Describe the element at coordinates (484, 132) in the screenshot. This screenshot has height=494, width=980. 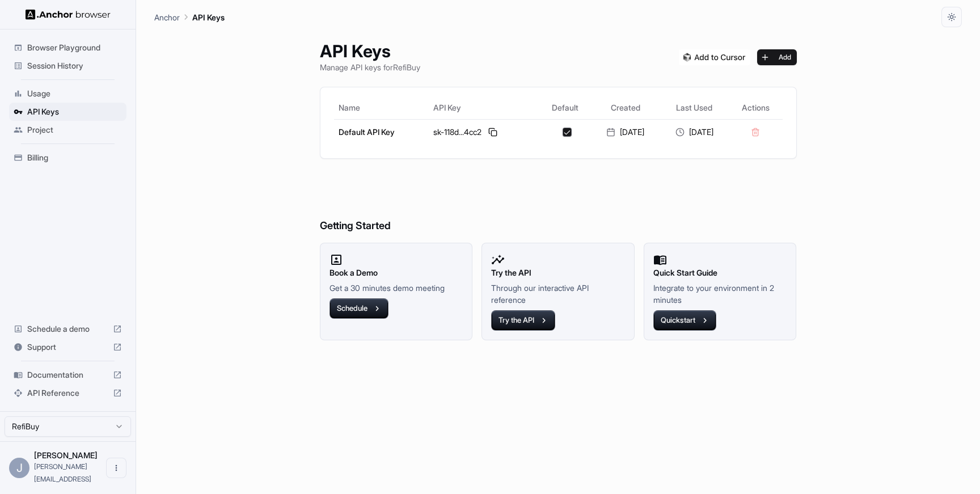
I see `div: sk-118d...4cc2` at that location.